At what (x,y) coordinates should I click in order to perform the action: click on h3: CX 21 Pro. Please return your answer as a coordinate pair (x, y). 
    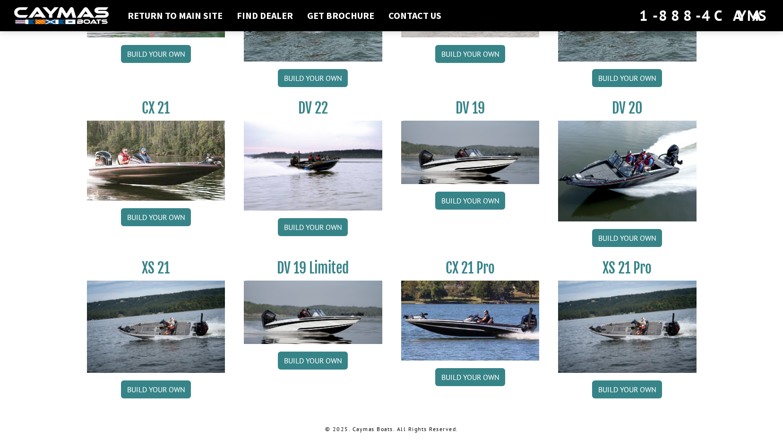
    Looking at the image, I should click on (470, 268).